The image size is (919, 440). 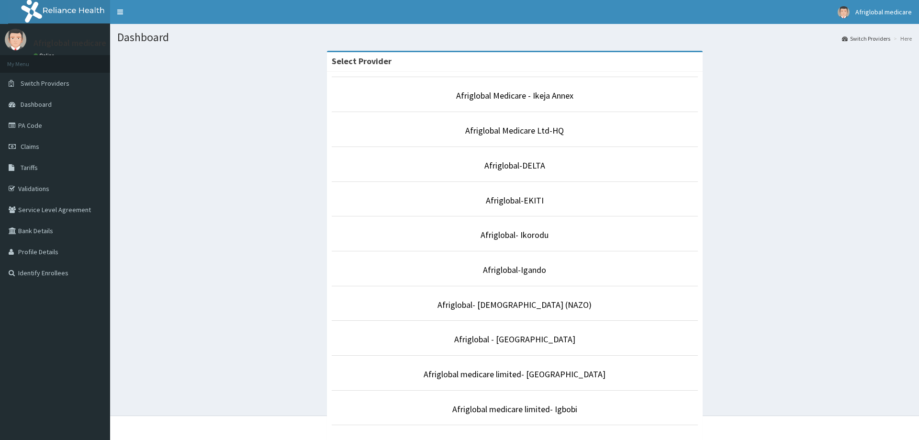 I want to click on a: Afriglobal medicare limited- Igbobi, so click(x=514, y=409).